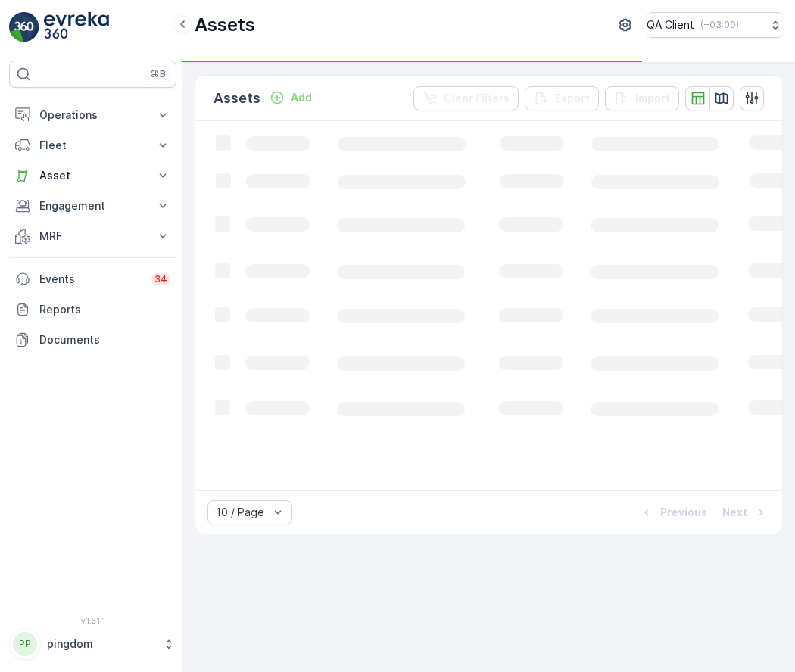 The image size is (795, 672). I want to click on p: Previous, so click(684, 512).